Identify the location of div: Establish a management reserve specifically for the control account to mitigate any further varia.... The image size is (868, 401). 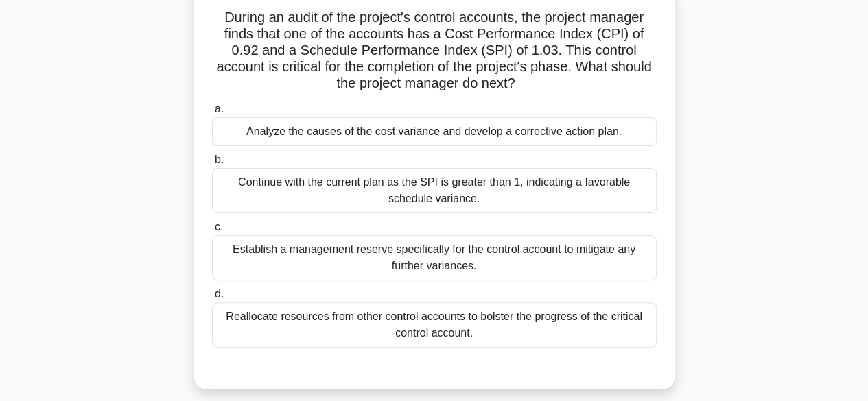
(435, 258).